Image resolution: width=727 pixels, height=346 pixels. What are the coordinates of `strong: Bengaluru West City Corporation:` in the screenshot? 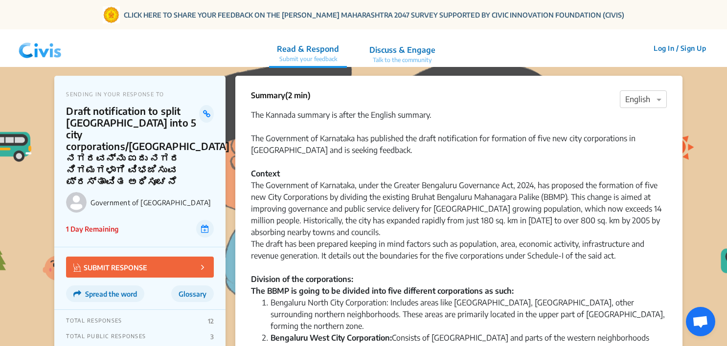 It's located at (331, 338).